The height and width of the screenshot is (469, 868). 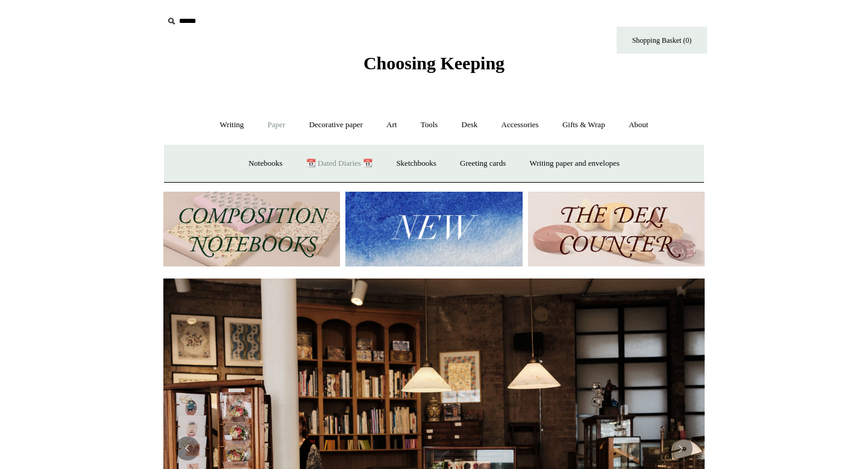 What do you see at coordinates (616, 229) in the screenshot?
I see `a: The Deli Counter` at bounding box center [616, 229].